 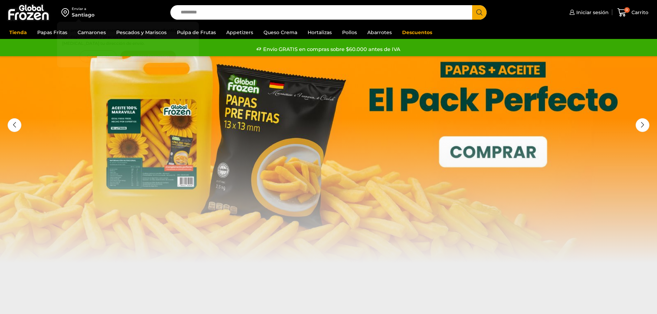 I want to click on a: Descuentos, so click(x=417, y=32).